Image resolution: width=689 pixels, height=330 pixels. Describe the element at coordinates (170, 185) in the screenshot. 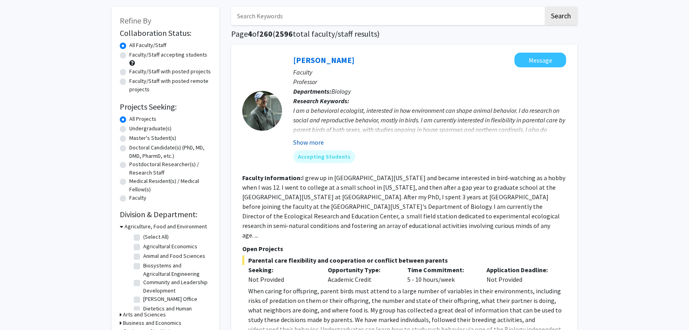

I see `label: Medical Resident(s) / Medical Fellow(s)` at that location.